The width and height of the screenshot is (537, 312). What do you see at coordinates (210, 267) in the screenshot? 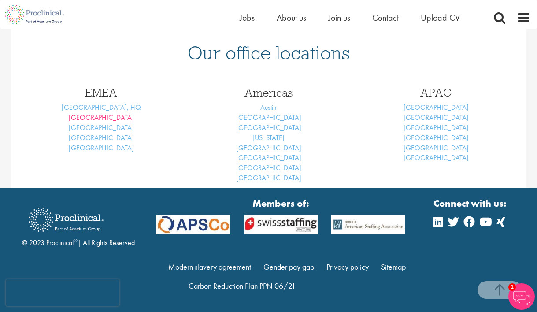
I see `a: Modern slavery agreement` at bounding box center [210, 267].